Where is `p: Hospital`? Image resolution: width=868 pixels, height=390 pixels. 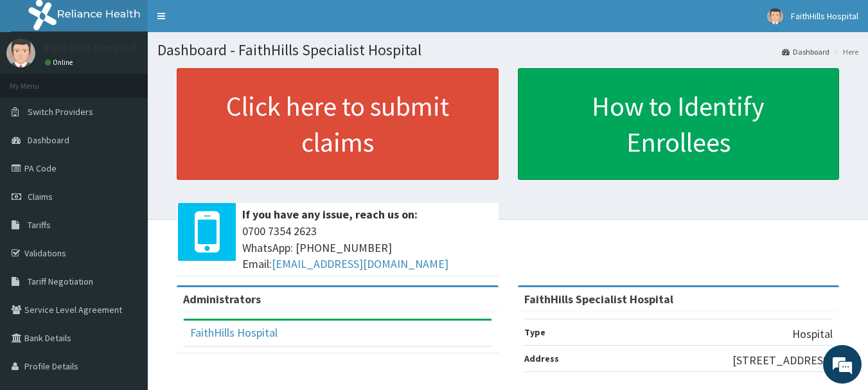
p: Hospital is located at coordinates (813, 335).